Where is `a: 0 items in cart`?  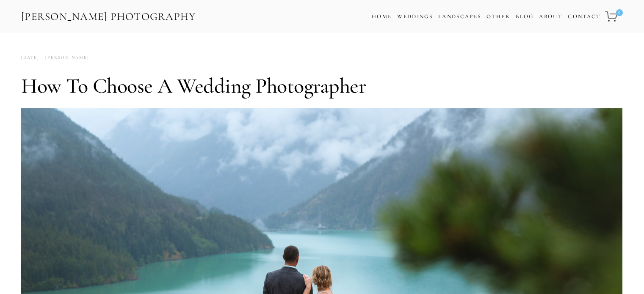
a: 0 items in cart is located at coordinates (614, 16).